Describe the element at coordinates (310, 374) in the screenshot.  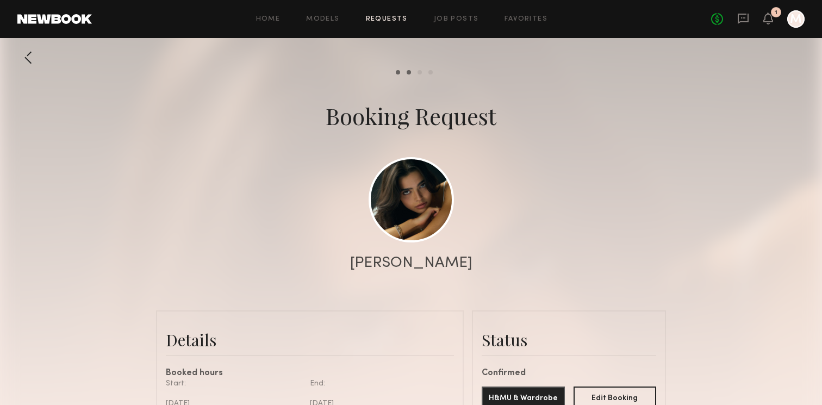
I see `div: Booked hours` at that location.